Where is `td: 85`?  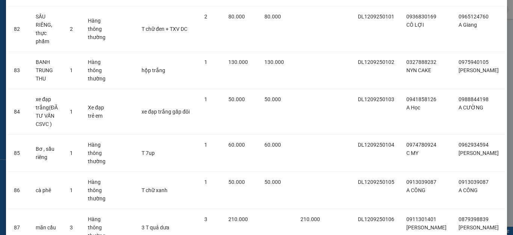 td: 85 is located at coordinates (19, 153).